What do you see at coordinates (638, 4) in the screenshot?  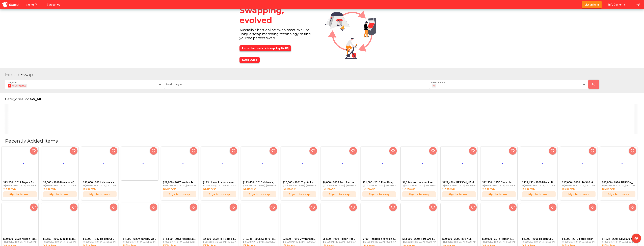 I see `span: Login` at bounding box center [638, 4].